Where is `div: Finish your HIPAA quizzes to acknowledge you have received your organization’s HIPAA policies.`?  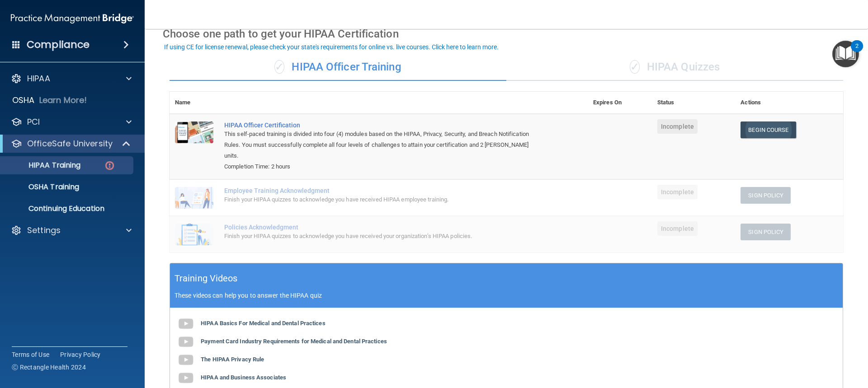 div: Finish your HIPAA quizzes to acknowledge you have received your organization’s HIPAA policies. is located at coordinates (383, 237).